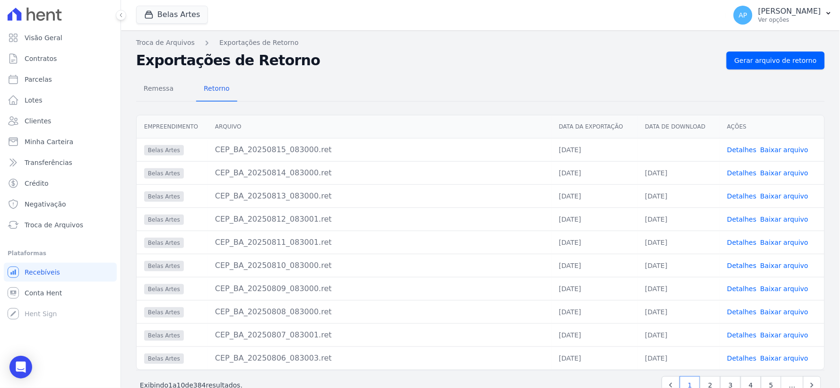 The image size is (840, 388). What do you see at coordinates (49, 142) in the screenshot?
I see `span: Minha Carteira` at bounding box center [49, 142].